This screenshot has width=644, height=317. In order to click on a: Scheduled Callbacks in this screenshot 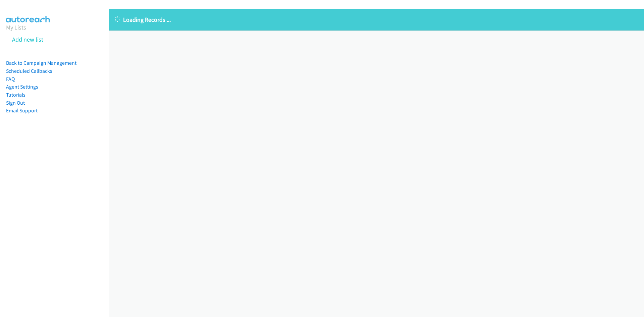, I will do `click(29, 71)`.